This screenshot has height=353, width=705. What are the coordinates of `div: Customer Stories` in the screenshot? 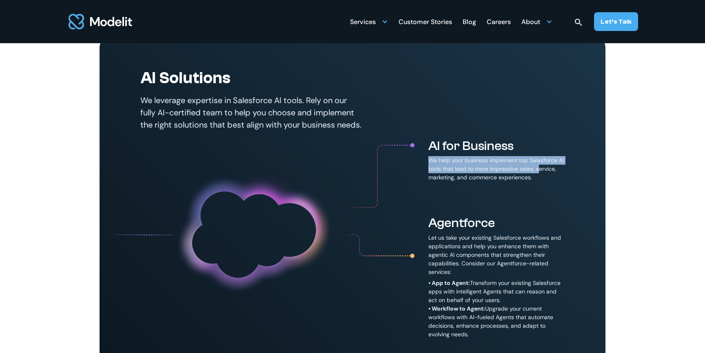 It's located at (425, 22).